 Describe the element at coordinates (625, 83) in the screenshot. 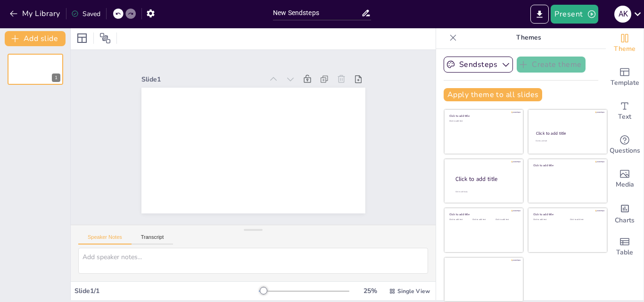

I see `span: Template` at that location.